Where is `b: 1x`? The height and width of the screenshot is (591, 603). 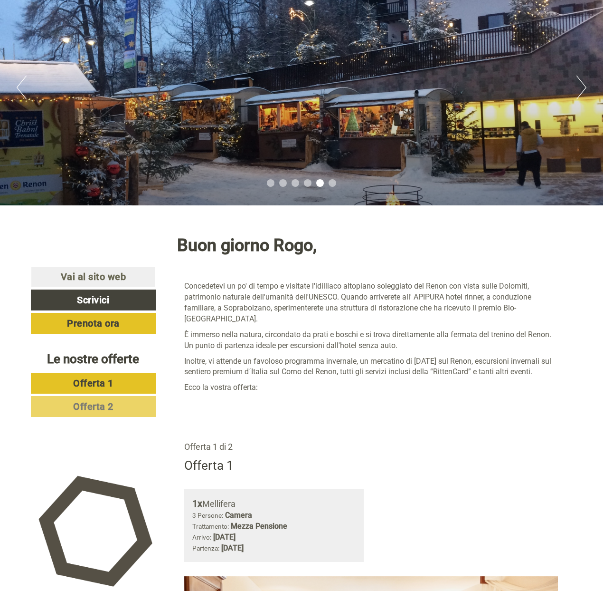
b: 1x is located at coordinates (197, 503).